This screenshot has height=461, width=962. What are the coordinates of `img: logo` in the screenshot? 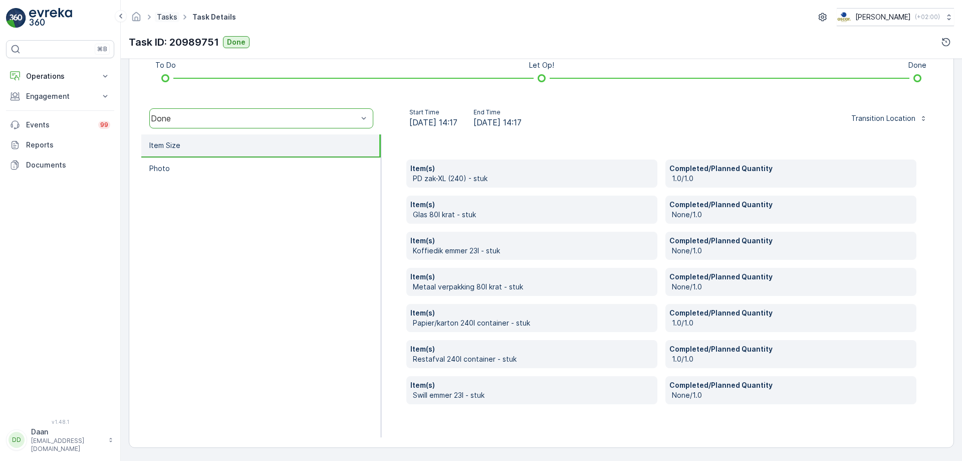 It's located at (16, 18).